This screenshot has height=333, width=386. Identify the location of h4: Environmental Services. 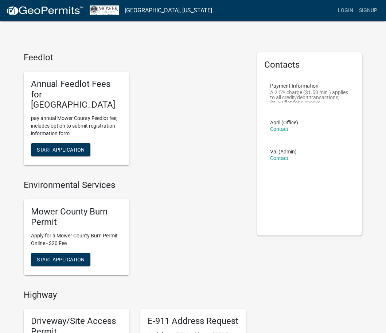
(135, 185).